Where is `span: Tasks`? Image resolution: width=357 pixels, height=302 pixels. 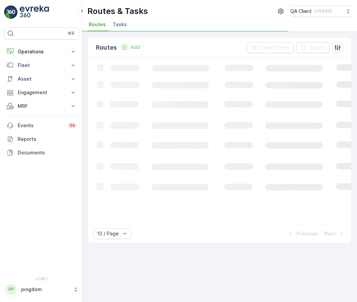 span: Tasks is located at coordinates (120, 24).